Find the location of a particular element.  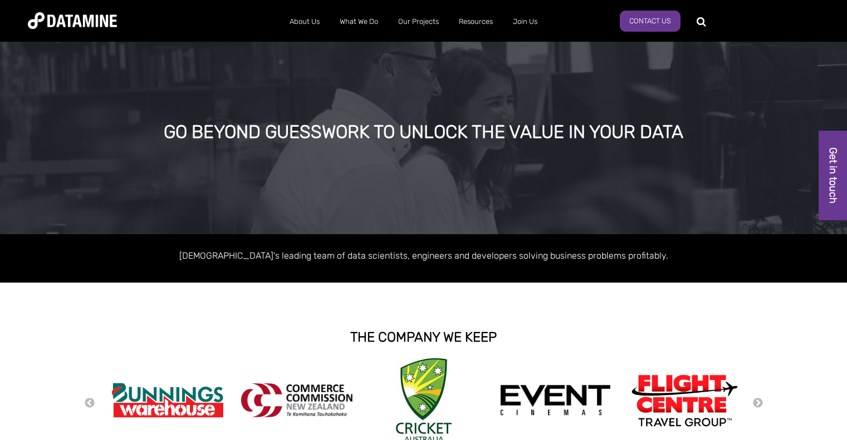

strong: THE COMPANY WE KEEP is located at coordinates (423, 337).